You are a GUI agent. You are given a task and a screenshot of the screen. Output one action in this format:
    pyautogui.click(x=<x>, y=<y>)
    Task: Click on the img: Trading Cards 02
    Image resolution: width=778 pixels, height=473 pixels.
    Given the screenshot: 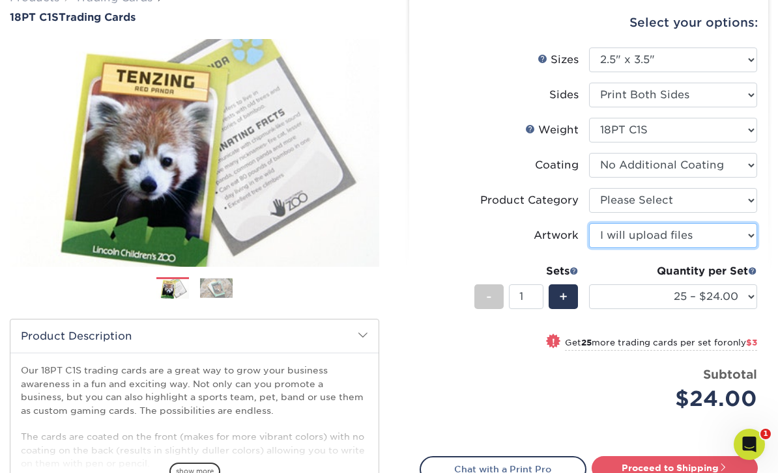 What is the action you would take?
    pyautogui.click(x=216, y=288)
    